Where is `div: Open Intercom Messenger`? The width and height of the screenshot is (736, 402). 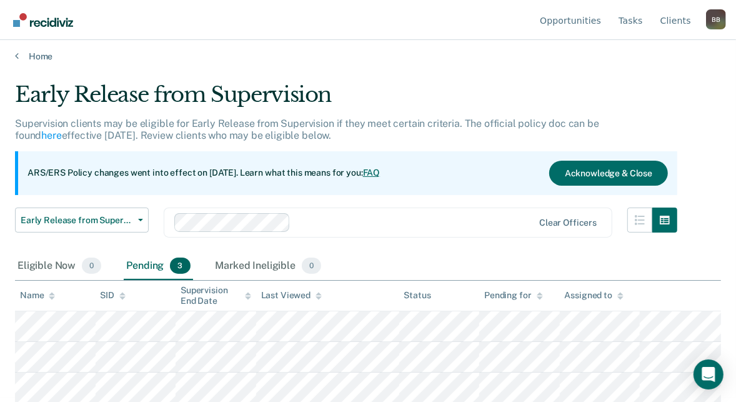
div: Open Intercom Messenger is located at coordinates (709, 374).